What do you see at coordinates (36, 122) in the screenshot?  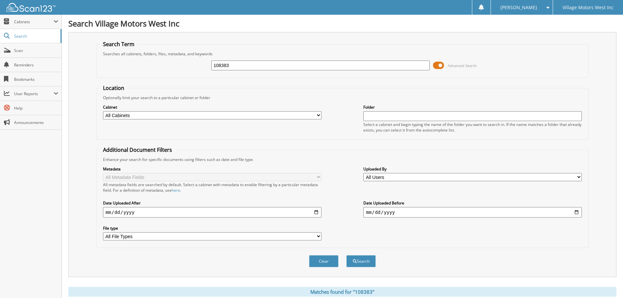 I see `span: Announcements` at bounding box center [36, 122].